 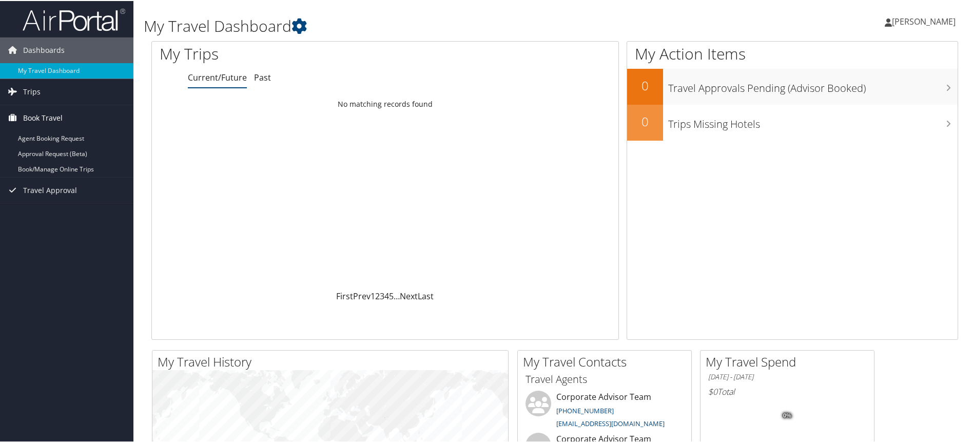 What do you see at coordinates (50, 189) in the screenshot?
I see `span: Travel Approval` at bounding box center [50, 189].